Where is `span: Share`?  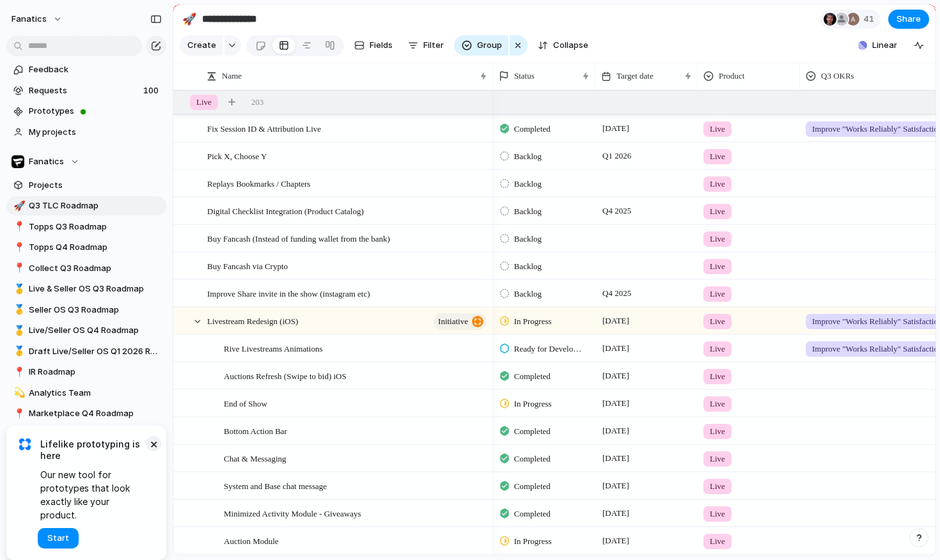
span: Share is located at coordinates (908, 19).